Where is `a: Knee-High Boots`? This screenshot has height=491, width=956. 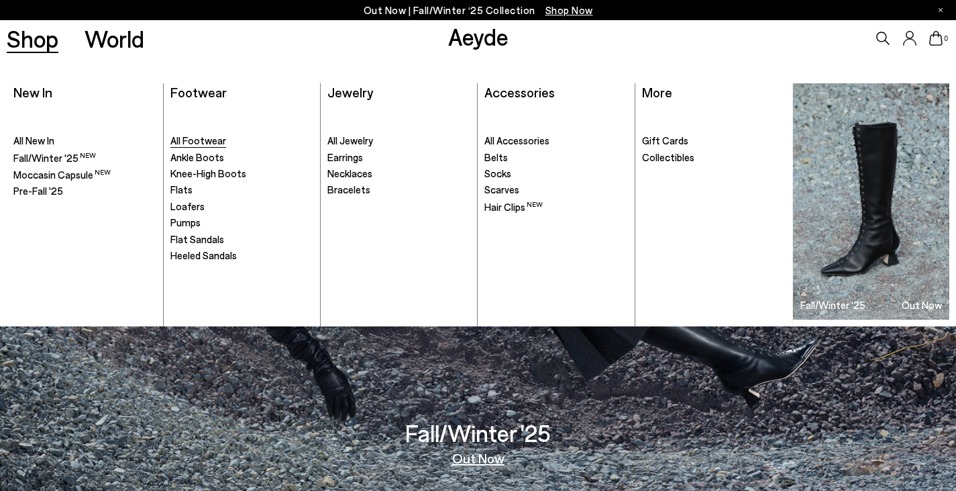 a: Knee-High Boots is located at coordinates (242, 174).